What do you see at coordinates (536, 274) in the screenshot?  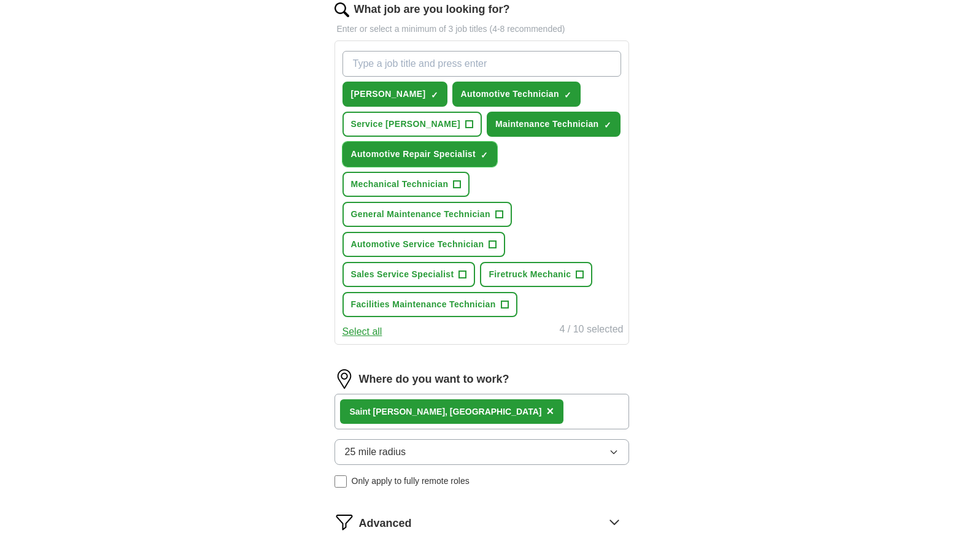 I see `button: Firetruck Mechanic` at bounding box center [536, 274].